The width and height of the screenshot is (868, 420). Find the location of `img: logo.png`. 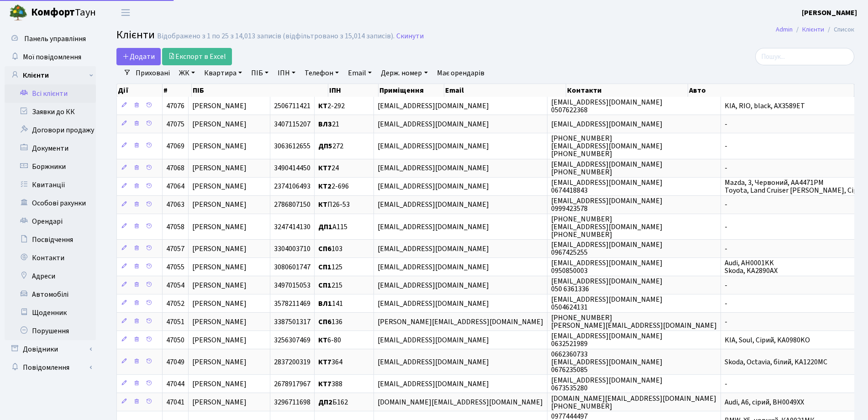

img: logo.png is located at coordinates (18, 13).